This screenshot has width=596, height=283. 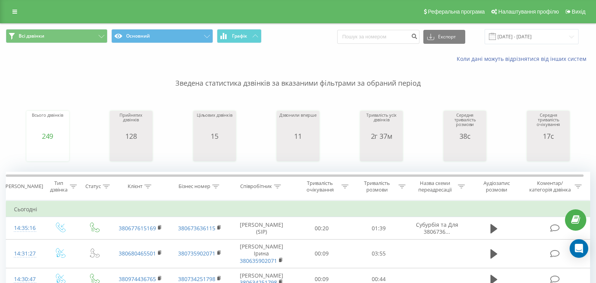 I want to click on span: Всі дзвінки, so click(x=31, y=36).